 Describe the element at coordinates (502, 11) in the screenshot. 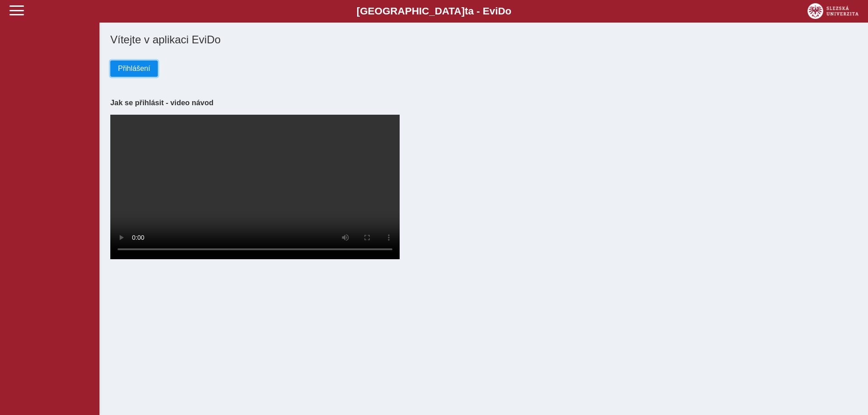

I see `span: D` at that location.